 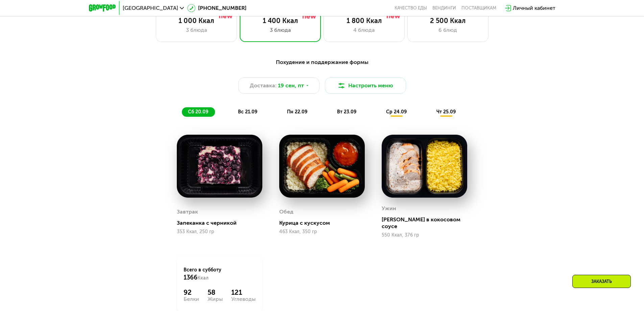 What do you see at coordinates (411, 8) in the screenshot?
I see `a: Качество еды` at bounding box center [411, 8].